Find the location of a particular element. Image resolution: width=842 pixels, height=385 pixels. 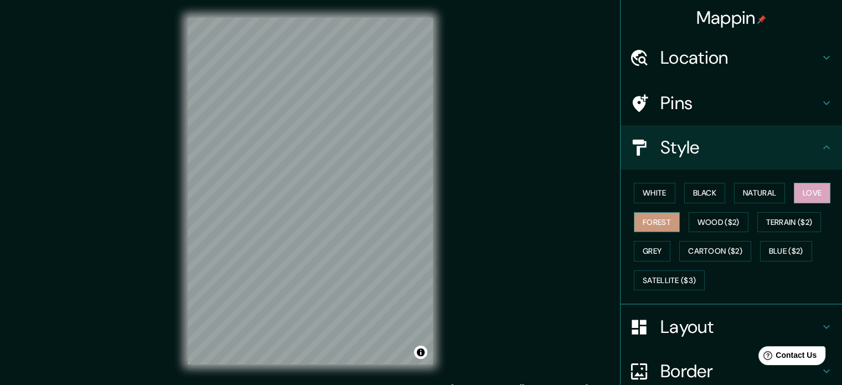

button: Natural is located at coordinates (760, 193).